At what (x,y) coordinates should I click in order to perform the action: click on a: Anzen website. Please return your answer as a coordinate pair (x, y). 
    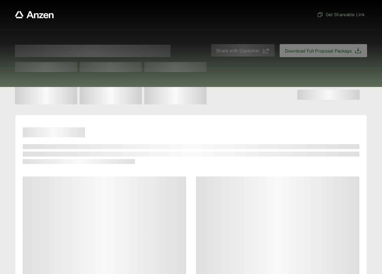
    Looking at the image, I should click on (34, 15).